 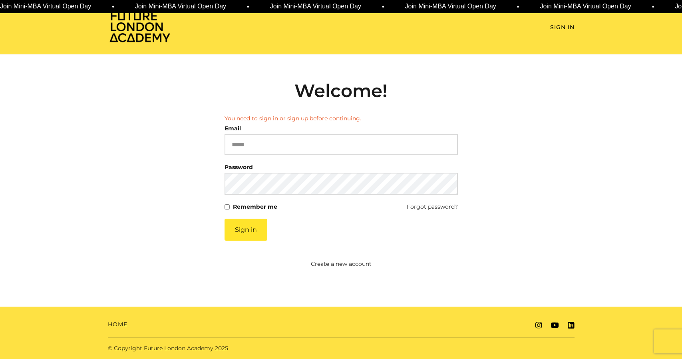 I want to click on button: Sign in, so click(x=246, y=229).